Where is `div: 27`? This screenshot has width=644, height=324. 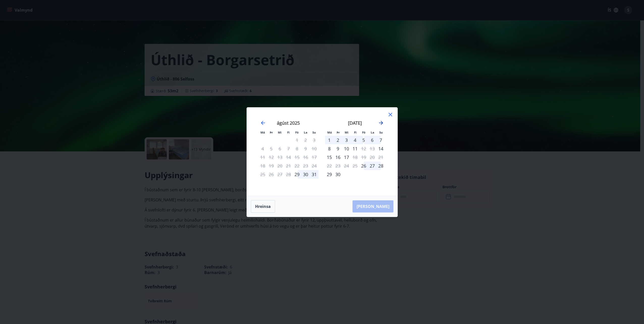
div: 27 is located at coordinates (372, 166).